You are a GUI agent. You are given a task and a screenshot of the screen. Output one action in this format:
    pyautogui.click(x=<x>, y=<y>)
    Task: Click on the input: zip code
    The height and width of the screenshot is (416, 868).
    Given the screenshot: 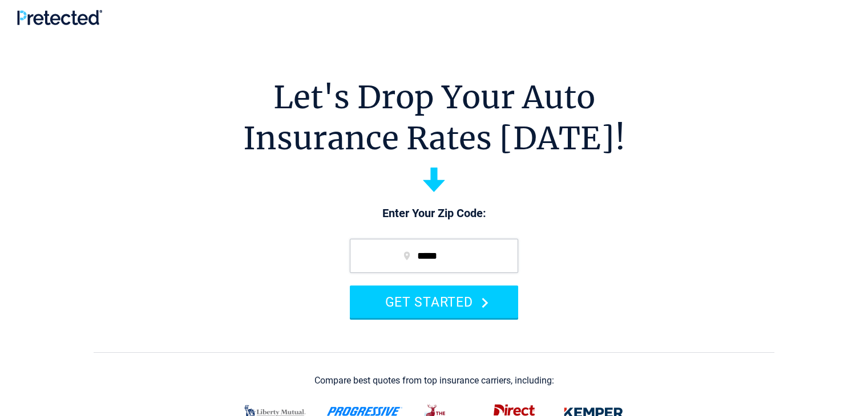 What is the action you would take?
    pyautogui.click(x=434, y=256)
    